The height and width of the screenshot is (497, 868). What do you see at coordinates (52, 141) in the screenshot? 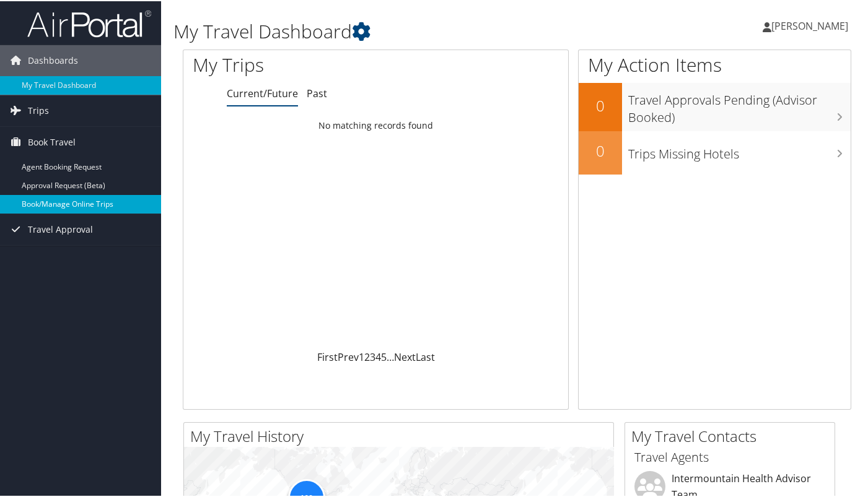
I see `span: Book Travel` at bounding box center [52, 141].